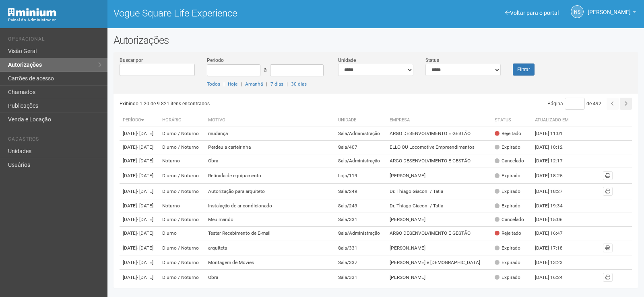 The width and height of the screenshot is (644, 297). I want to click on td: Autorização para arquiteto, so click(270, 192).